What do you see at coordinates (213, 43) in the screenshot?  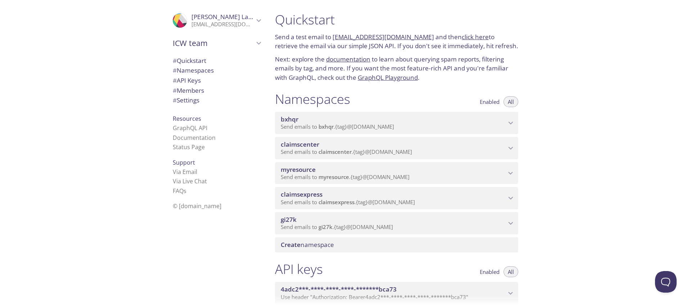 I see `span: ICW team` at bounding box center [213, 43].